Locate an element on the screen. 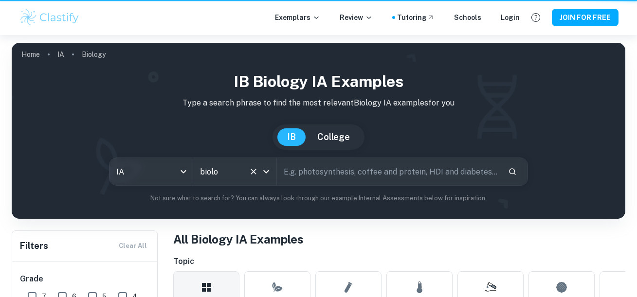  h6: Filters is located at coordinates (34, 246).